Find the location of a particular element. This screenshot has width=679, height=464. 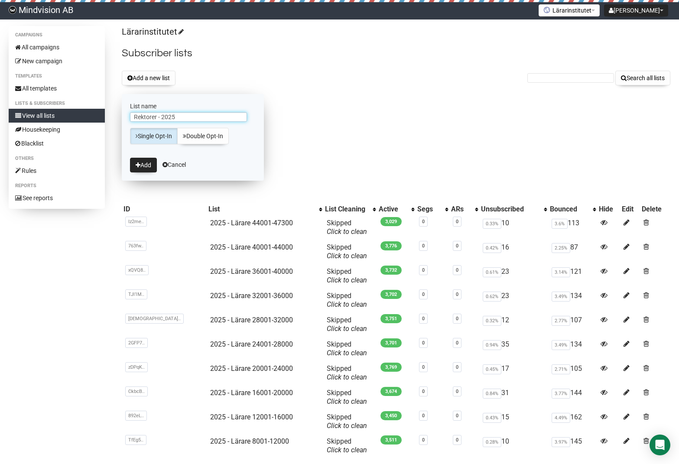

td: 31 is located at coordinates (514, 397).